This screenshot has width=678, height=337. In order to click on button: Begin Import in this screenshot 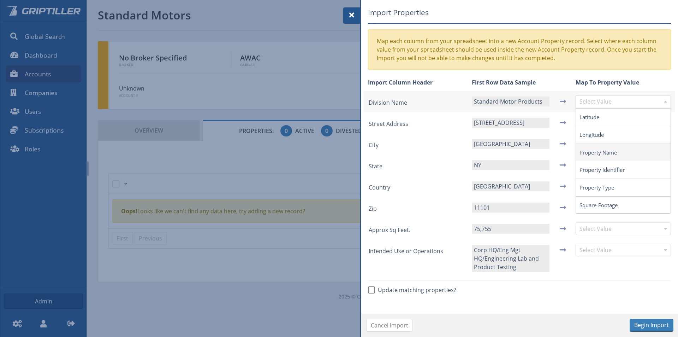, I will do `click(652, 325)`.